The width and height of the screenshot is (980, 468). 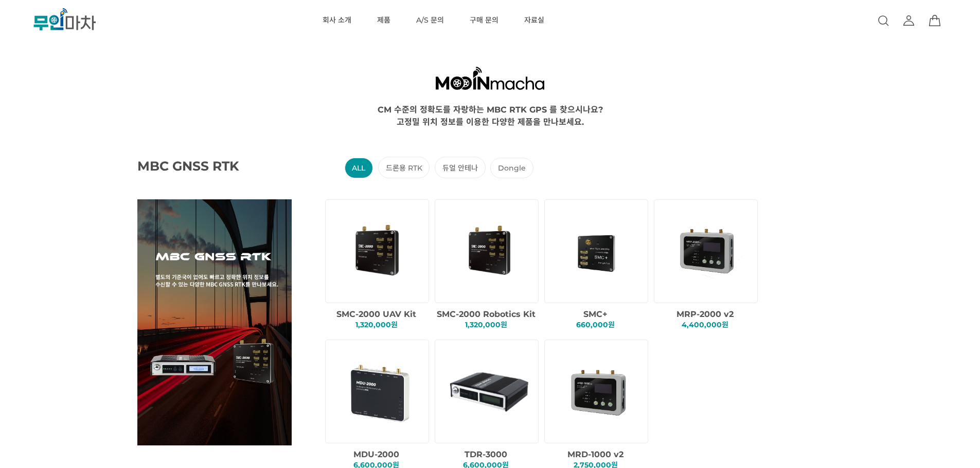 What do you see at coordinates (486, 314) in the screenshot?
I see `span: SMC-2000 Robotics Kit` at bounding box center [486, 314].